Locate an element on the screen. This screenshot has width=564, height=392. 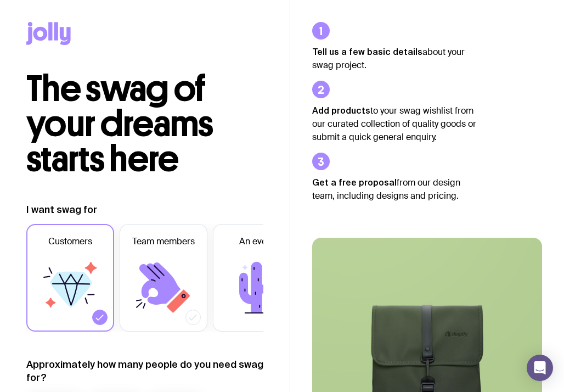
span: The swag of your dreams starts here is located at coordinates (120, 124).